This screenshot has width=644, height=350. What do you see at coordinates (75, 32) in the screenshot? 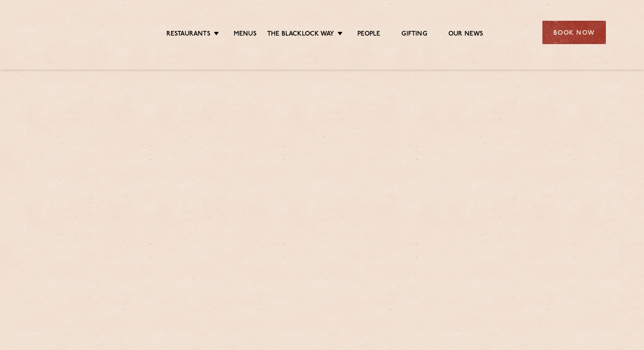
I see `img: svg%3E` at bounding box center [75, 32].